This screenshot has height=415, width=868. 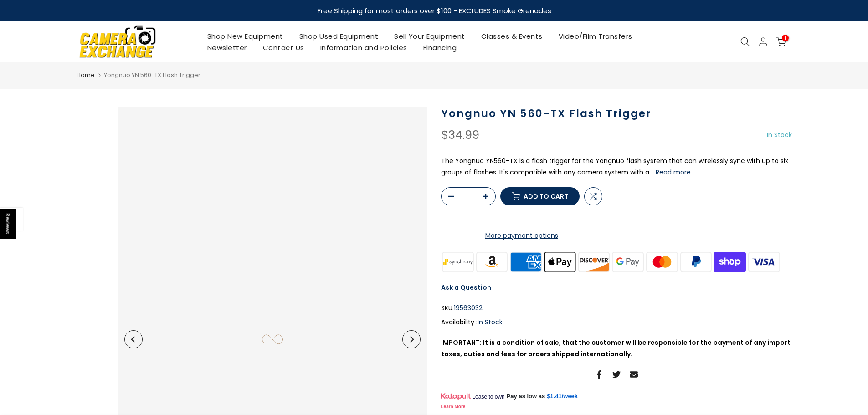 What do you see at coordinates (634, 374) in the screenshot?
I see `a: Share on Email` at bounding box center [634, 374].